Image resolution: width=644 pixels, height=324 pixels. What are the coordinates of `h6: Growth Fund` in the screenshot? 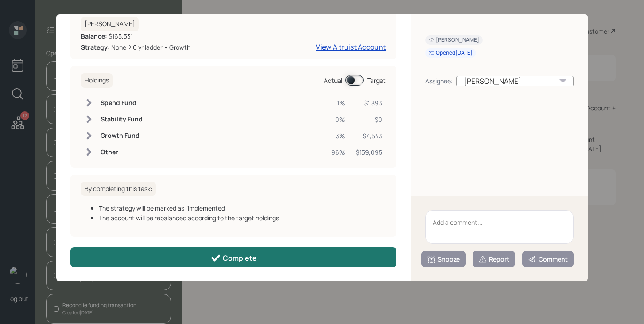 It's located at (121, 136).